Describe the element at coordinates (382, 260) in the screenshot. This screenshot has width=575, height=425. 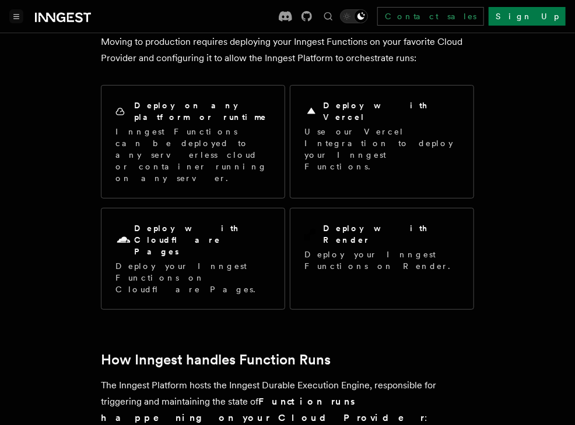
I see `p: Deploy your Inngest Functions on Render.` at that location.